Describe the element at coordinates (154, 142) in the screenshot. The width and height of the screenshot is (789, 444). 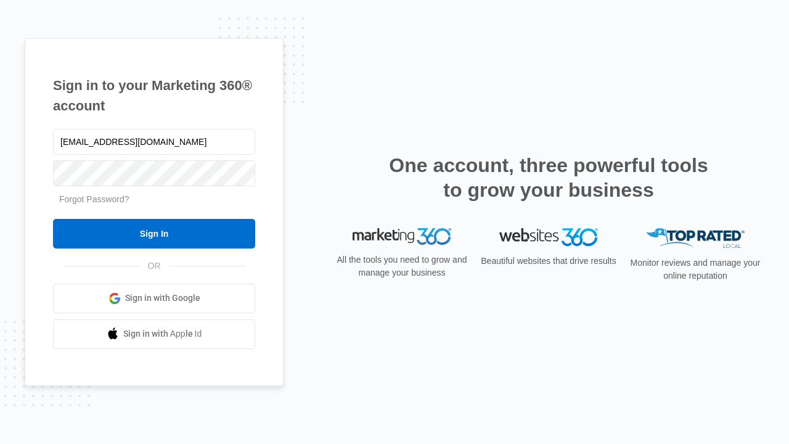
I see `input: Email` at that location.